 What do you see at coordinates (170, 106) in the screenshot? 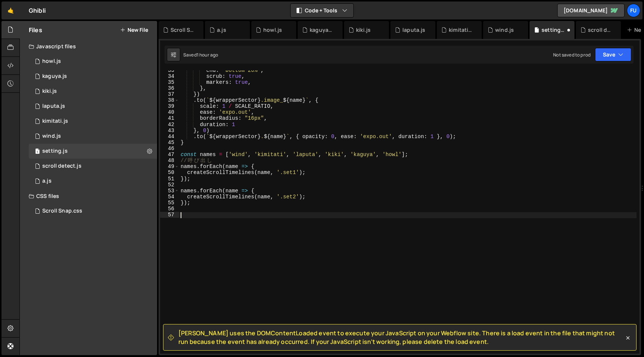
I see `div: 39` at bounding box center [170, 106].